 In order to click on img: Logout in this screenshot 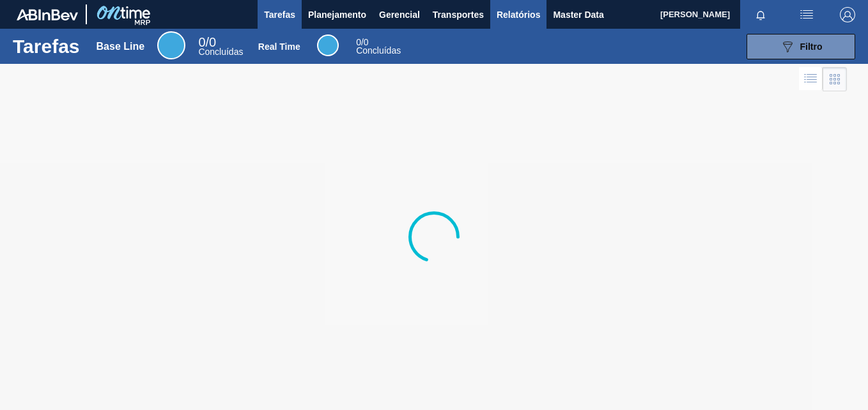, I will do `click(847, 15)`.